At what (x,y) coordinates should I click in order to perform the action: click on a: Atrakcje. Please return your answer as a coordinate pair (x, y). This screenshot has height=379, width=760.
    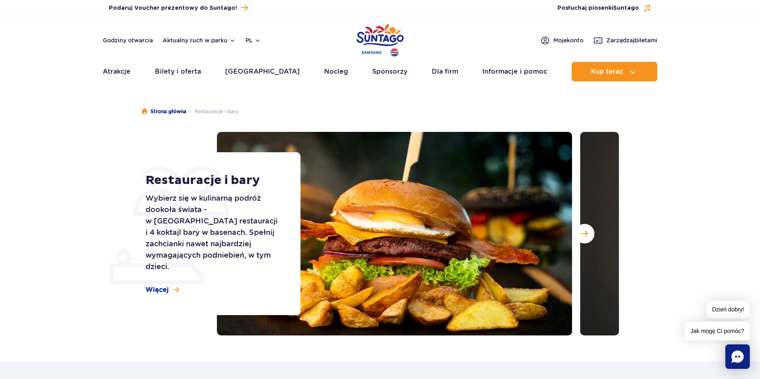
    Looking at the image, I should click on (117, 72).